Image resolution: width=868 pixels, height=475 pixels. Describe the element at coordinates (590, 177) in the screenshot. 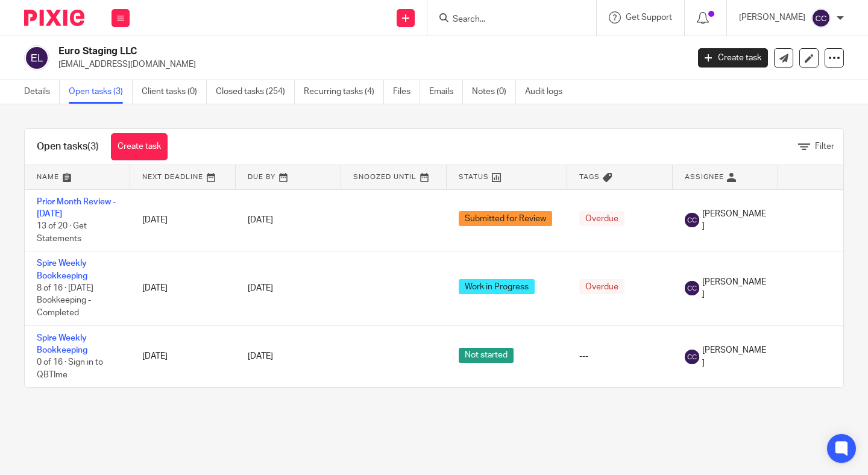

I see `span: Tags` at that location.